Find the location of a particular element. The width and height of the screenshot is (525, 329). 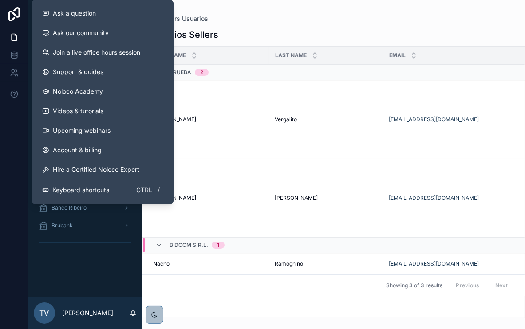

span: Account & billing is located at coordinates (77, 150).